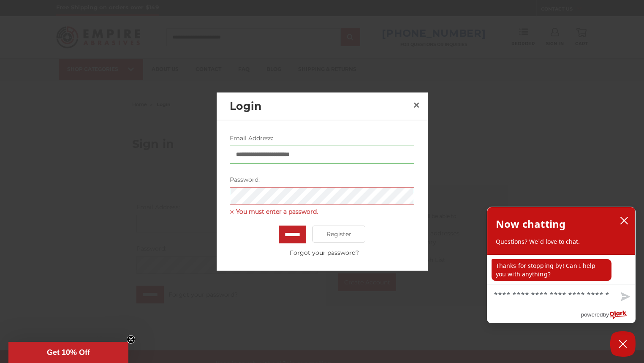 This screenshot has height=363, width=644. Describe the element at coordinates (592, 314) in the screenshot. I see `span: powered` at that location.